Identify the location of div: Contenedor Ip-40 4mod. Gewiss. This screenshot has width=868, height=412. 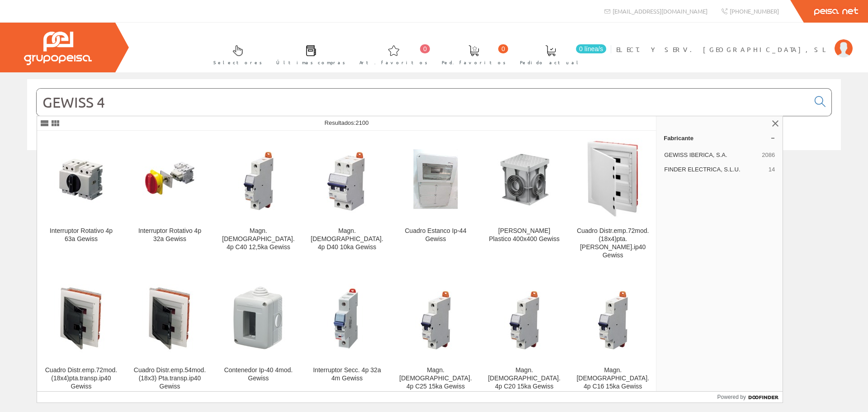
(258, 375).